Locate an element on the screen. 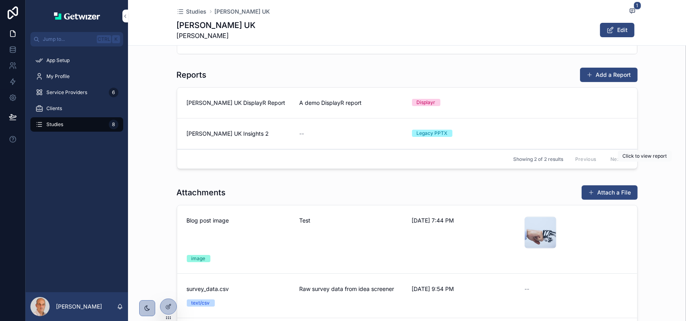 The height and width of the screenshot is (321, 686). span: Edit is located at coordinates (623, 30).